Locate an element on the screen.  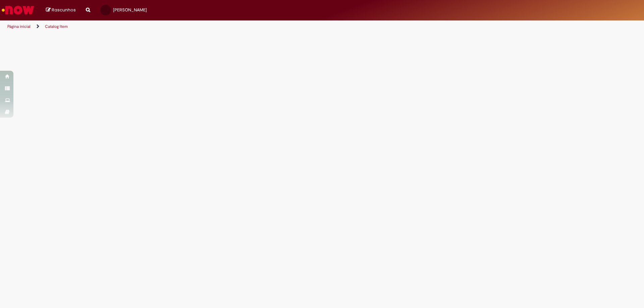
a: Página inicial is located at coordinates (19, 27).